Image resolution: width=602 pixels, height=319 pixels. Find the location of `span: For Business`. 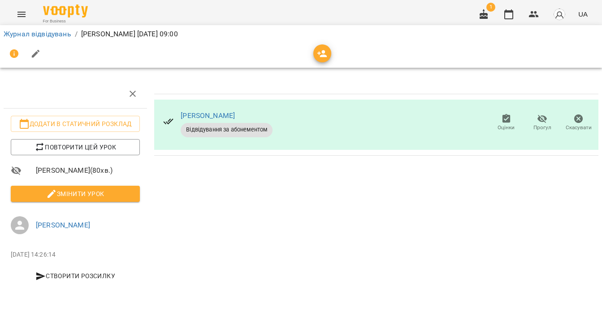

span: For Business is located at coordinates (65, 21).